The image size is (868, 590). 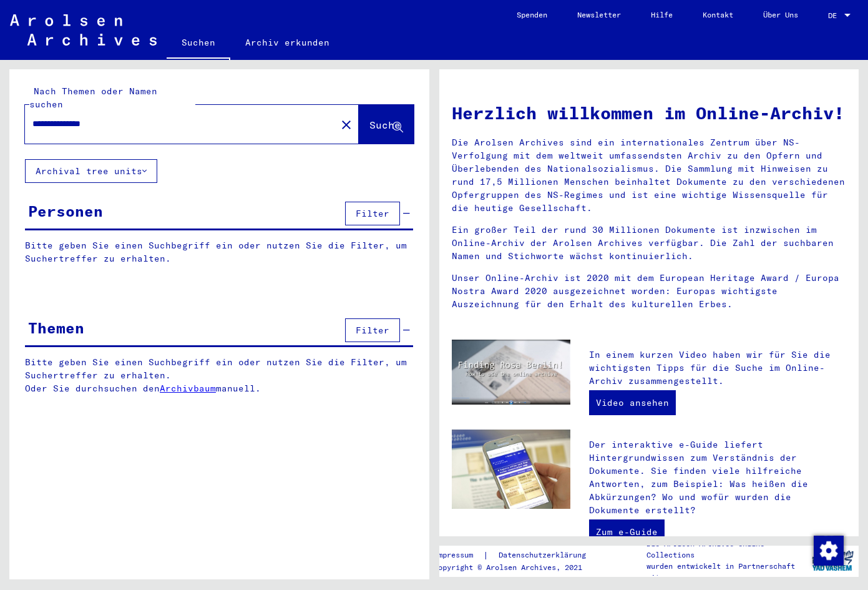 What do you see at coordinates (219, 375) in the screenshot?
I see `p: Bitte geben Sie einen Suchbegriff ein oder nutzen Sie die Filter, um Suchertreffer zu erhalten. O...` at bounding box center [219, 375].